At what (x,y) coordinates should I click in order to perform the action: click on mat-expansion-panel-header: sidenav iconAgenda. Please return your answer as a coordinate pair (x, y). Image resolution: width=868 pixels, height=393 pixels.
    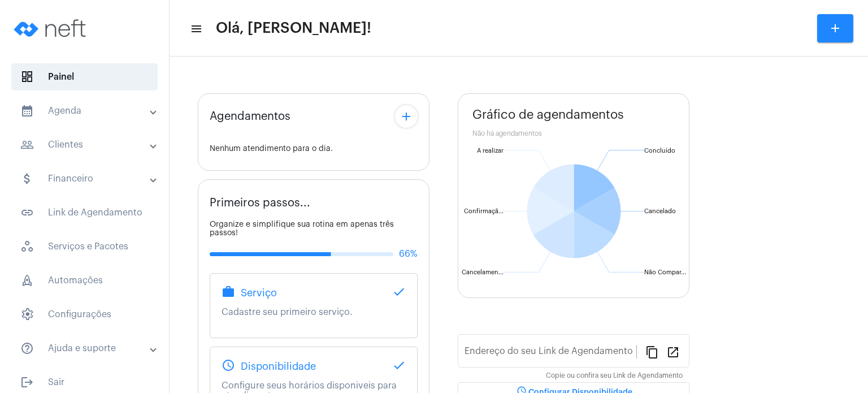
    Looking at the image, I should click on (87, 111).